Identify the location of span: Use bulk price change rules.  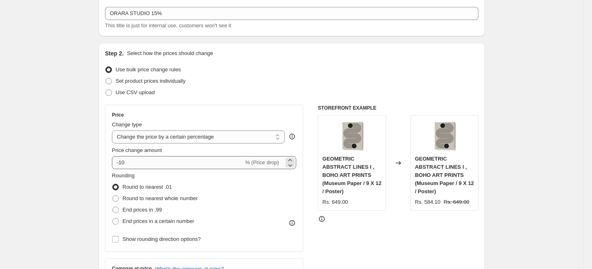
(148, 69).